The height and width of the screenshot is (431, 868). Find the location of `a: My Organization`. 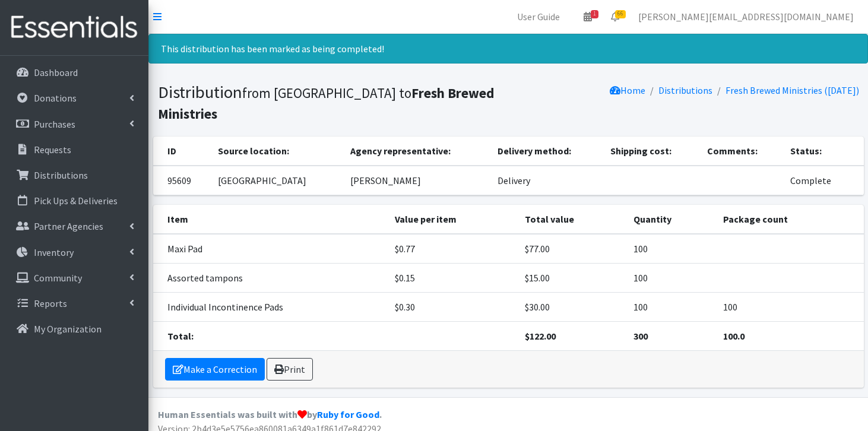

a: My Organization is located at coordinates (74, 329).